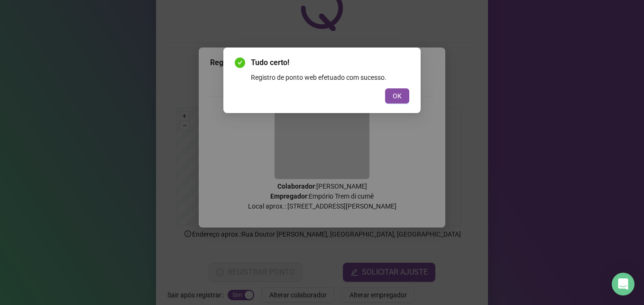 Image resolution: width=644 pixels, height=305 pixels. What do you see at coordinates (330, 62) in the screenshot?
I see `span: Tudo certo!` at bounding box center [330, 62].